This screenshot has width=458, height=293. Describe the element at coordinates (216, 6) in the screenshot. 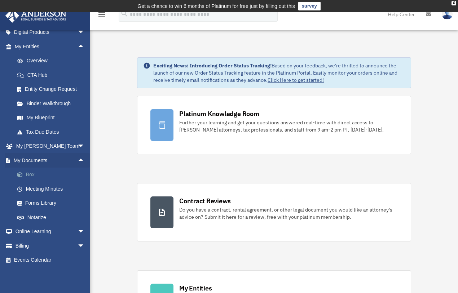

I see `div: Get a chance to win 6 months of Platinum for free just by filling out this` at that location.